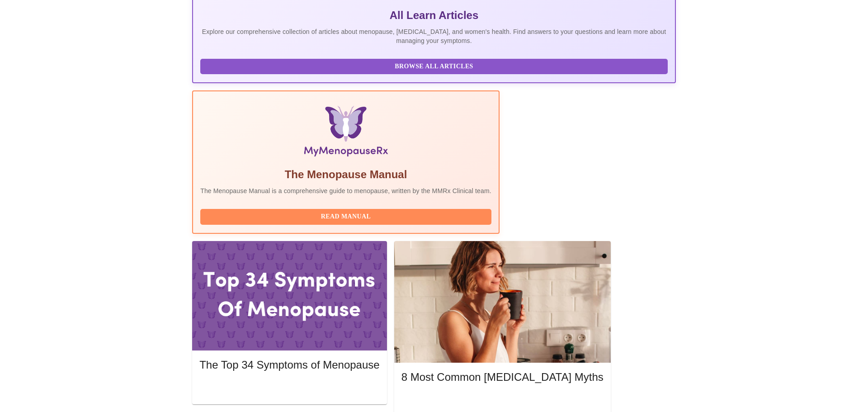  Describe the element at coordinates (346, 174) in the screenshot. I see `h5: The Menopause Manual` at that location.